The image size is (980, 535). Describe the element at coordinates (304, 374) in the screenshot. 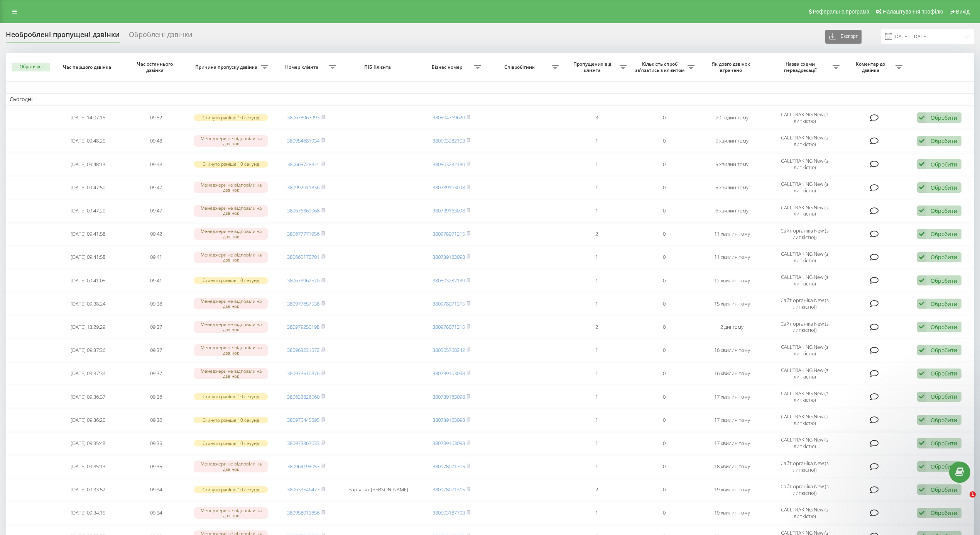

I see `a: 380978510876` at that location.